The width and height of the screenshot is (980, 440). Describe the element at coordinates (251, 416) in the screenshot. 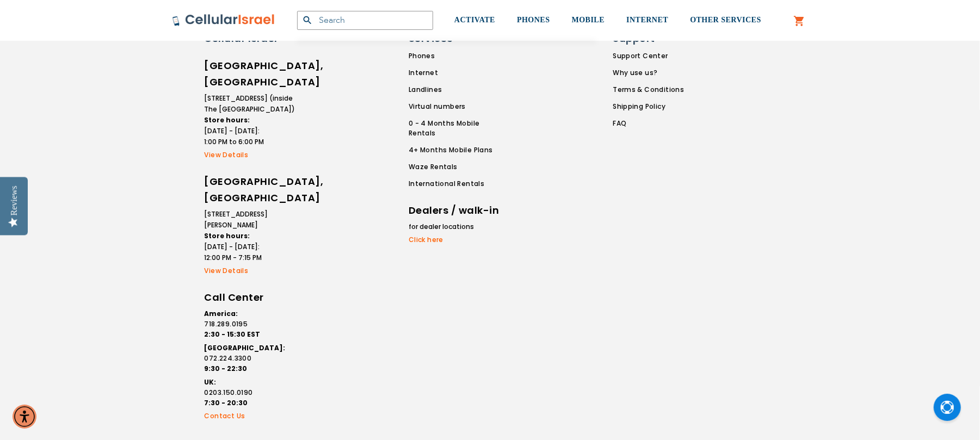

I see `a: Contact Us` at that location.